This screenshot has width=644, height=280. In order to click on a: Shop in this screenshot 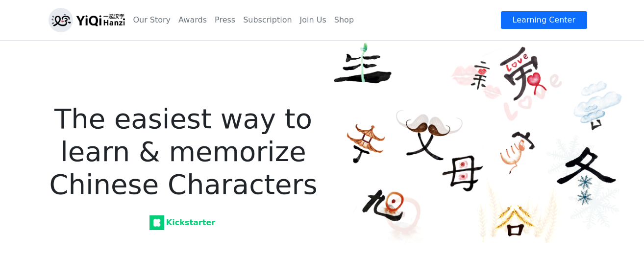, I will do `click(344, 20)`.